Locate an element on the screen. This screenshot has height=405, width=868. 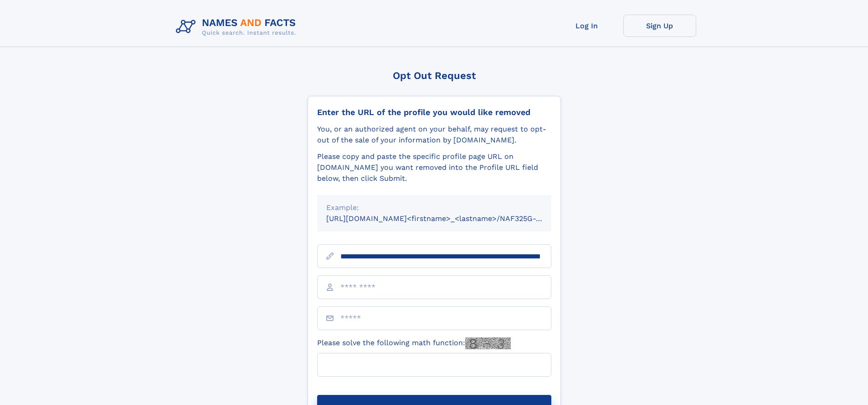
div: Example: is located at coordinates (434, 207).